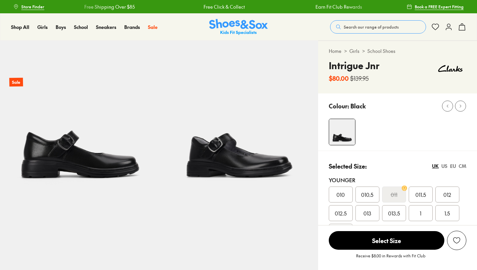 The image size is (477, 270). Describe the element at coordinates (338, 7) in the screenshot. I see `a: Earn Fit Club Rewards` at that location.